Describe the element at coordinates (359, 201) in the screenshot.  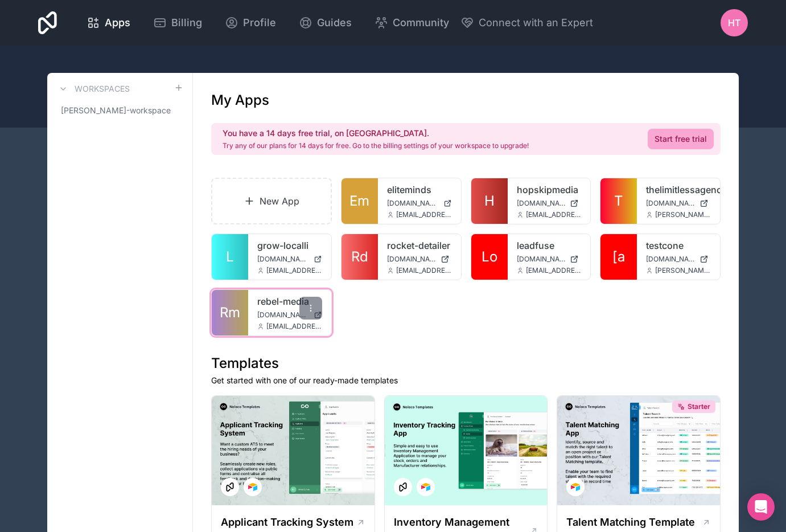
I see `span: Em` at that location.